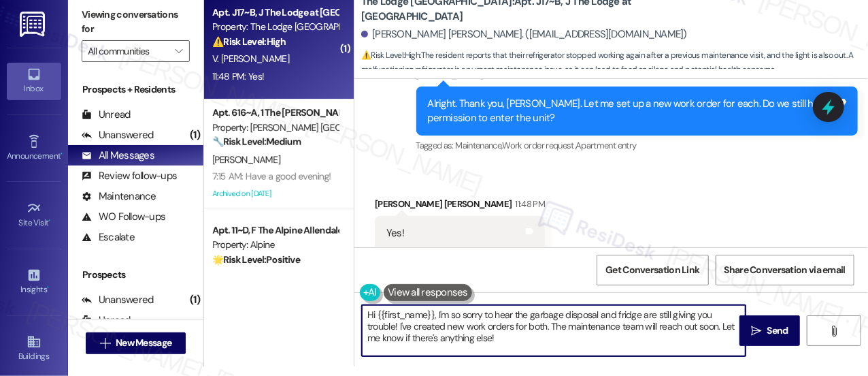 This screenshot has width=868, height=376. Describe the element at coordinates (143, 342) in the screenshot. I see `span: New Message` at that location.